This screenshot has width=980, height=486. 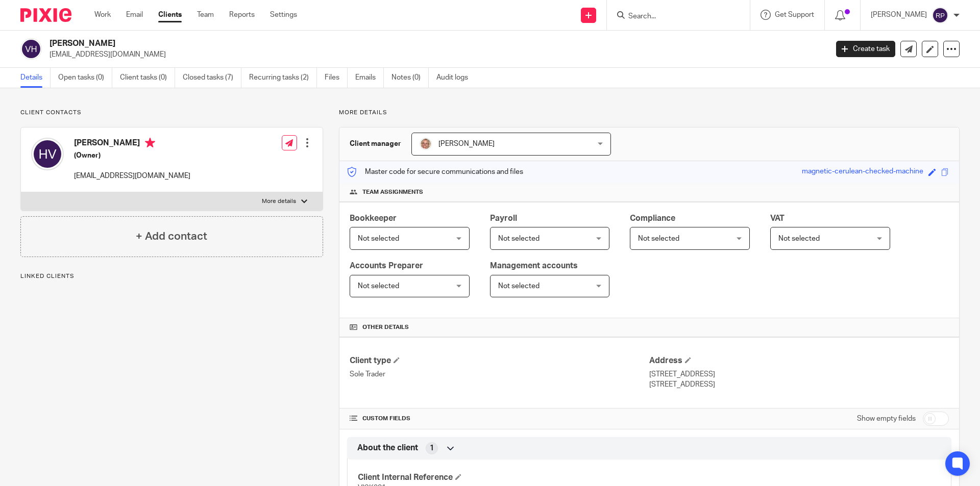 What do you see at coordinates (35, 77) in the screenshot?
I see `a: Details` at bounding box center [35, 77].